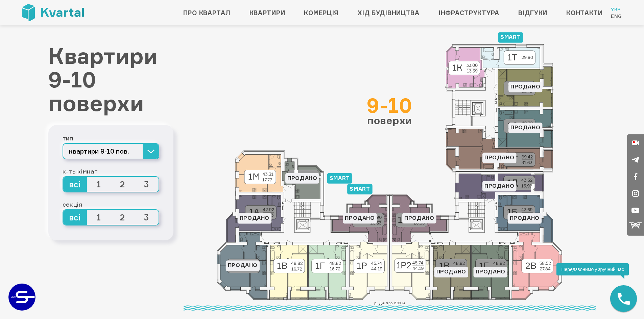 Image resolution: width=644 pixels, height=319 pixels. I want to click on a: Хід будівництва, so click(388, 13).